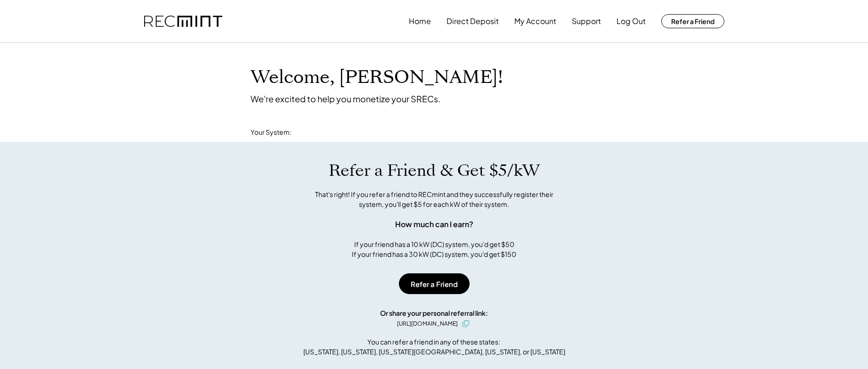 Image resolution: width=868 pixels, height=369 pixels. I want to click on div: Your System:, so click(271, 133).